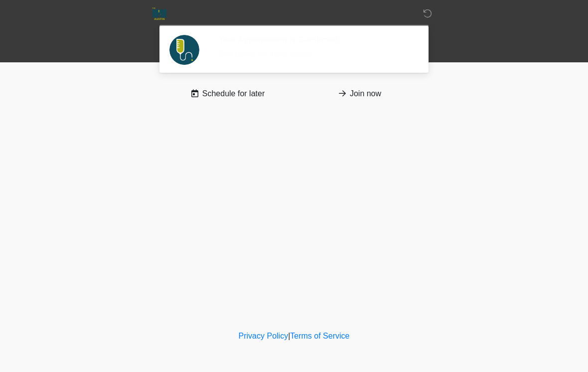 This screenshot has height=372, width=588. What do you see at coordinates (360, 94) in the screenshot?
I see `button: Join now` at bounding box center [360, 94].